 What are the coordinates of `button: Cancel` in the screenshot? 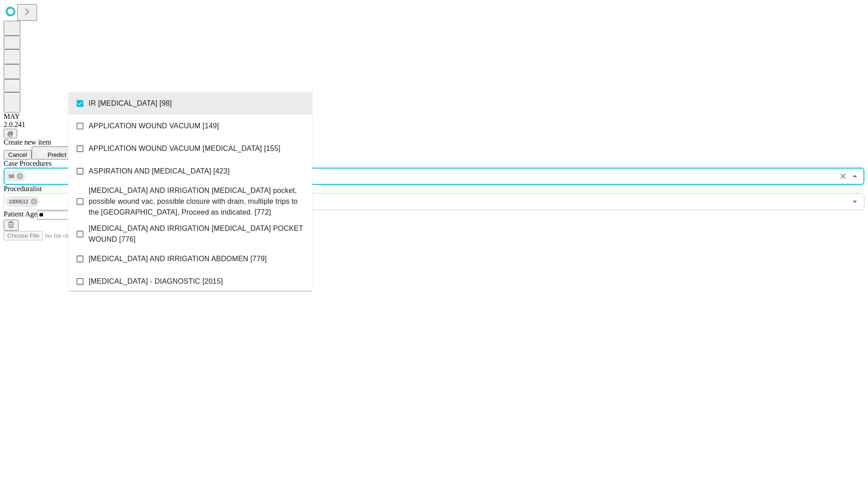 It's located at (18, 154).